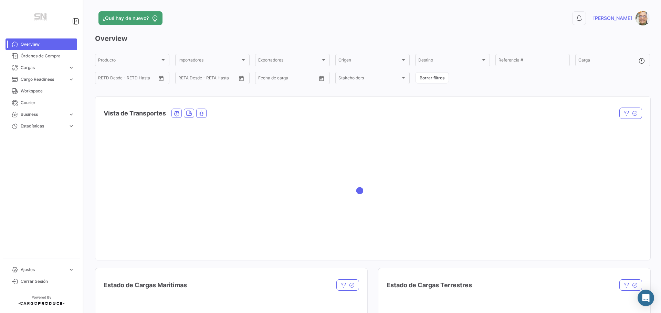 The width and height of the screenshot is (661, 313). What do you see at coordinates (41, 56) in the screenshot?
I see `a: Órdenes de Compra` at bounding box center [41, 56].